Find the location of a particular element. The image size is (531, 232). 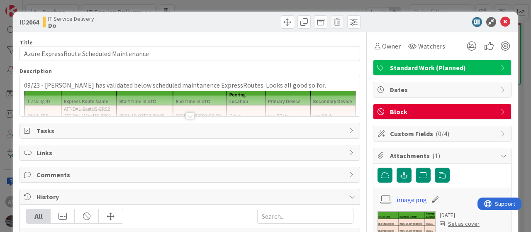

span: History is located at coordinates (190, 197).